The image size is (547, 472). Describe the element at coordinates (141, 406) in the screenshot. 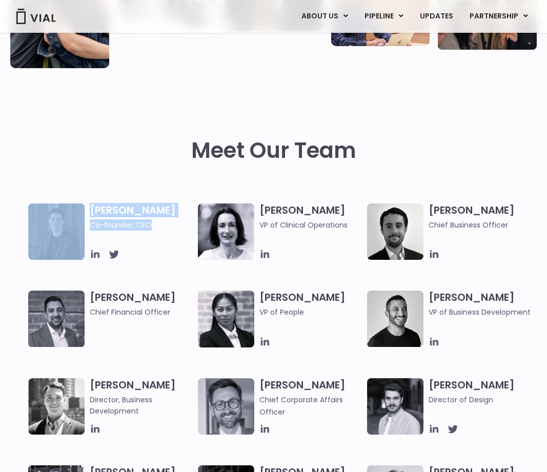

I see `span: Director, Business Development` at that location.